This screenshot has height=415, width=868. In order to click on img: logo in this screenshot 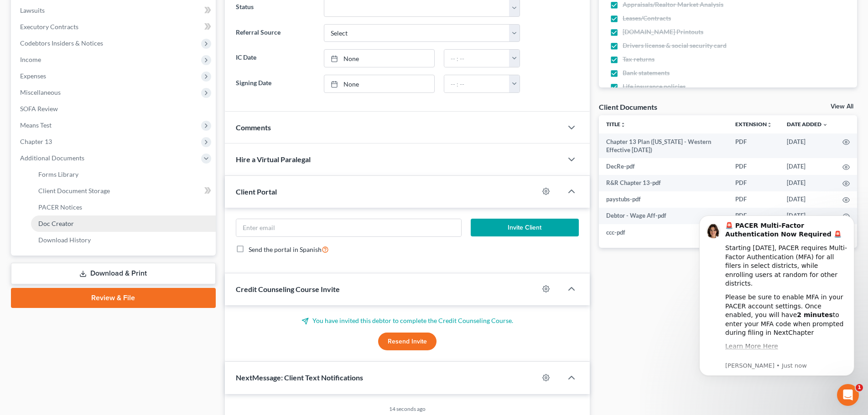, I will do `click(54, 24)`.